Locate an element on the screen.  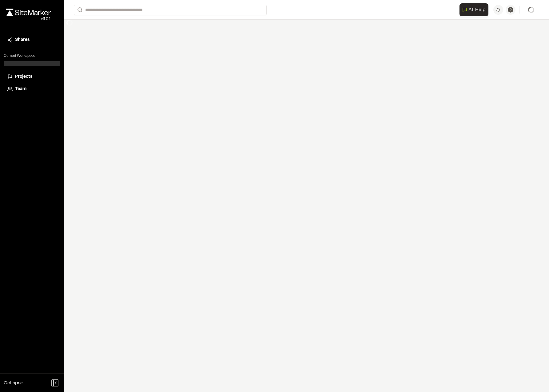
div: Oh geez...please don't... is located at coordinates (28, 19).